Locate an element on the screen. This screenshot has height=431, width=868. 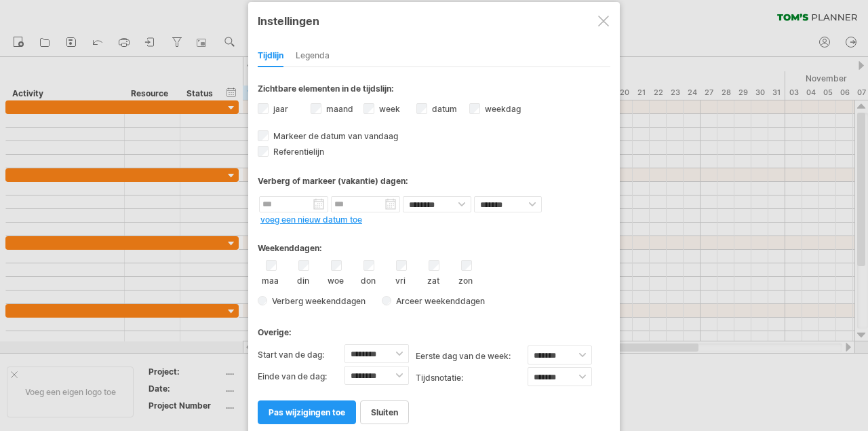
span: Arceer weekenddagen is located at coordinates (438, 301).